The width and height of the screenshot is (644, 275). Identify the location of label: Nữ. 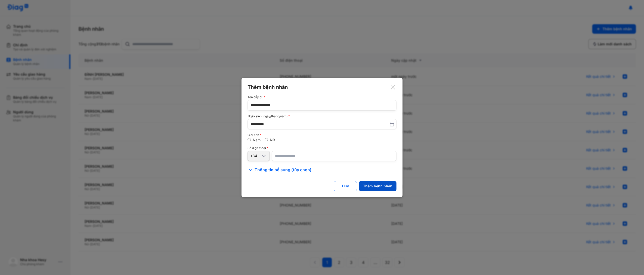
(273, 140).